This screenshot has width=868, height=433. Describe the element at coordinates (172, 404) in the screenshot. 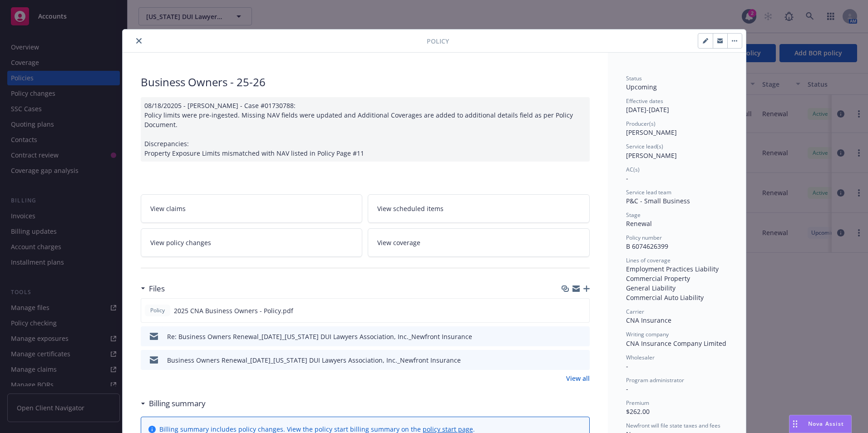

I see `div: Billing summary` at that location.